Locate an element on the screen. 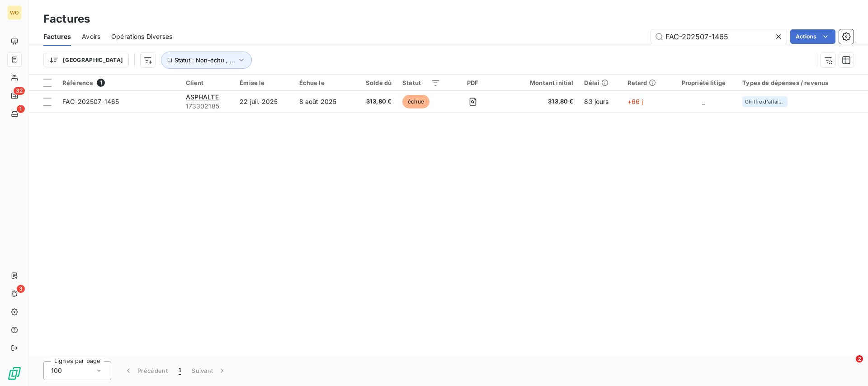  div: Statut is located at coordinates (421, 83).